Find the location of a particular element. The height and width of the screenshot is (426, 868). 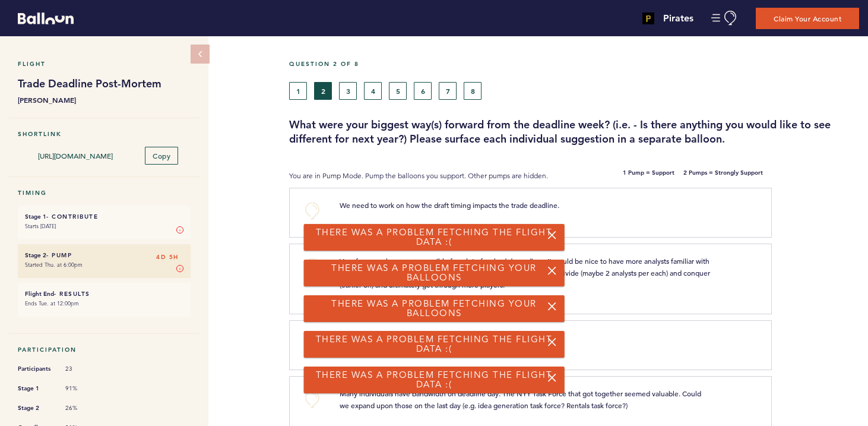

h6: - Results is located at coordinates (104, 293).